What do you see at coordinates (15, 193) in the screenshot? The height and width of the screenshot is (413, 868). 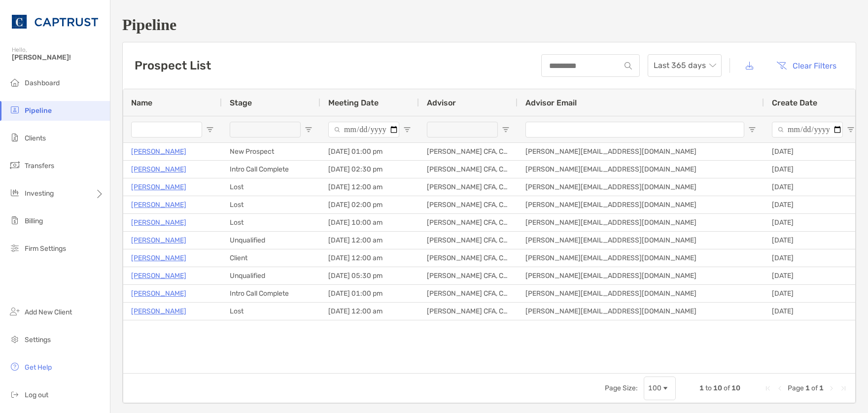 I see `img: investing icon` at bounding box center [15, 193].